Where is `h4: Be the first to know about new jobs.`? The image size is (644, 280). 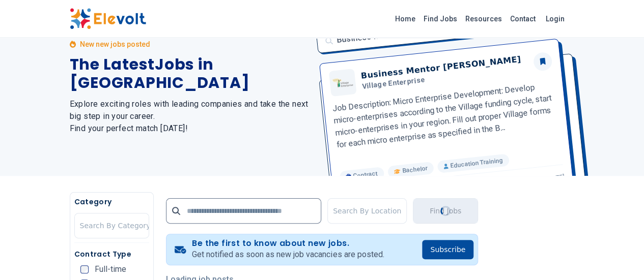 h4: Be the first to know about new jobs. is located at coordinates (288, 244).